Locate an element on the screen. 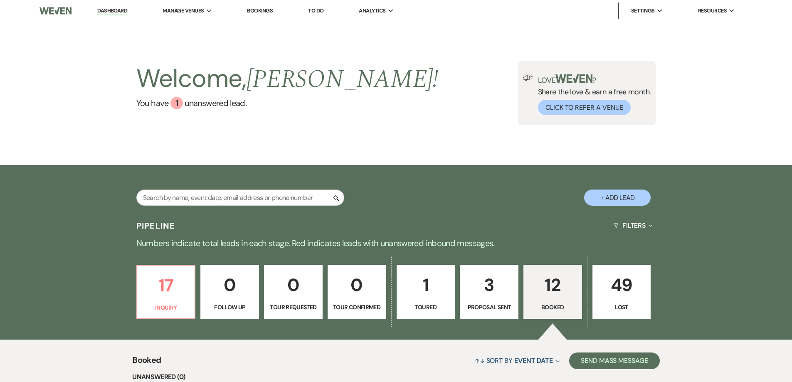 Image resolution: width=792 pixels, height=382 pixels. a: 49Lost is located at coordinates (622, 292).